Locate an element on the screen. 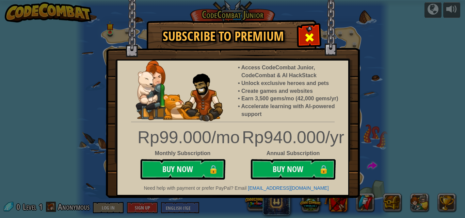 This screenshot has height=218, width=465. li: Access CodeCombat Junior, CodeCombat & AI HackStack is located at coordinates (292, 72).